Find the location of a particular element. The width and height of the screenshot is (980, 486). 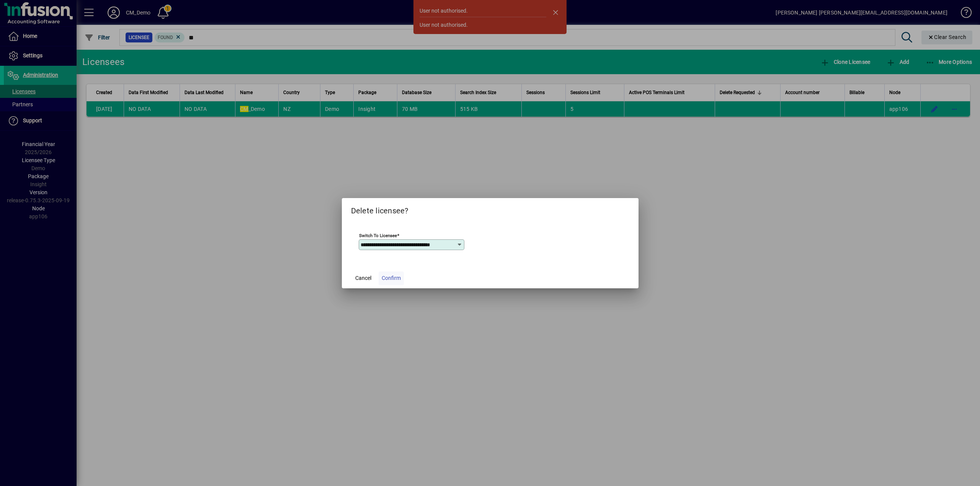

mat-label: Switch to licensee is located at coordinates (378, 235).